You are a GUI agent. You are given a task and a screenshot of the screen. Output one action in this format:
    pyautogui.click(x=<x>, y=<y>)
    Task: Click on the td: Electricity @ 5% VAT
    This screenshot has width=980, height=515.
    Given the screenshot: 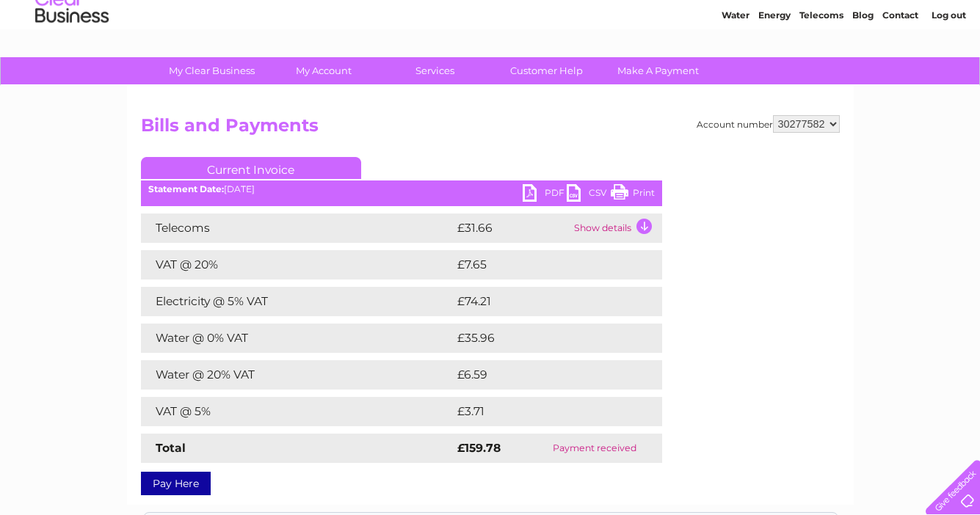 What is the action you would take?
    pyautogui.click(x=297, y=302)
    